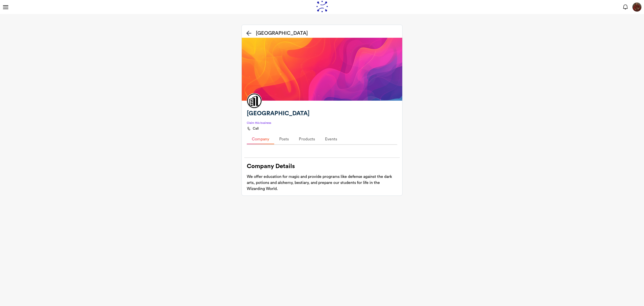  What do you see at coordinates (307, 139) in the screenshot?
I see `a: Products` at bounding box center [307, 139].